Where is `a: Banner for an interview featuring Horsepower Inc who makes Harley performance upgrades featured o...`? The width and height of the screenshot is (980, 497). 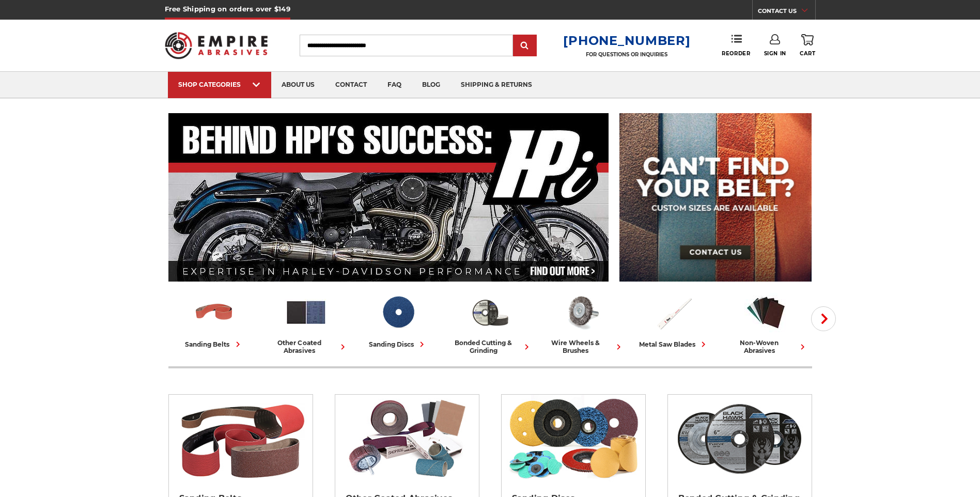
a: Banner for an interview featuring Horsepower Inc who makes Harley performance upgrades featured o... is located at coordinates (388, 198).